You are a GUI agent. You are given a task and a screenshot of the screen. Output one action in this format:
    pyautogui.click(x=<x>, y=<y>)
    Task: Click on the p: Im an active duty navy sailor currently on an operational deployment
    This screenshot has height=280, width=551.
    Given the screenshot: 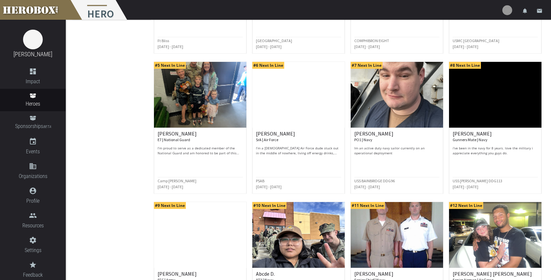 What is the action you would take?
    pyautogui.click(x=397, y=151)
    